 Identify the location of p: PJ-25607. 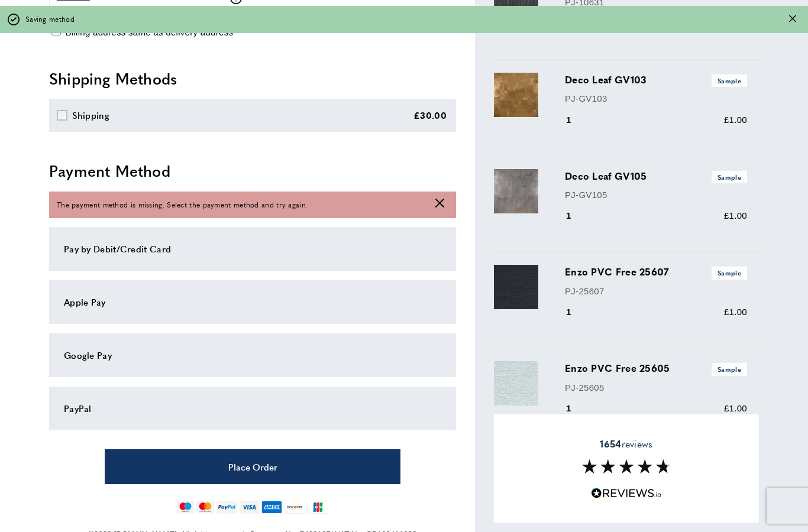
(656, 292).